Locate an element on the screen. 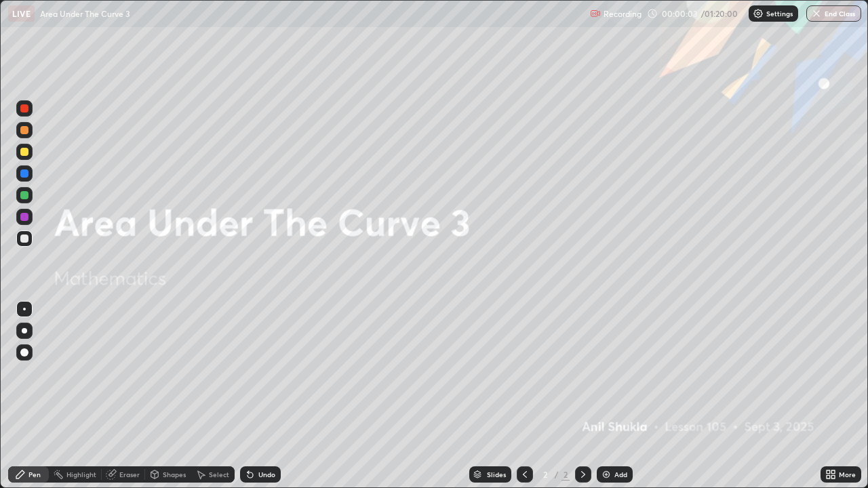  div: Slides is located at coordinates (496, 475).